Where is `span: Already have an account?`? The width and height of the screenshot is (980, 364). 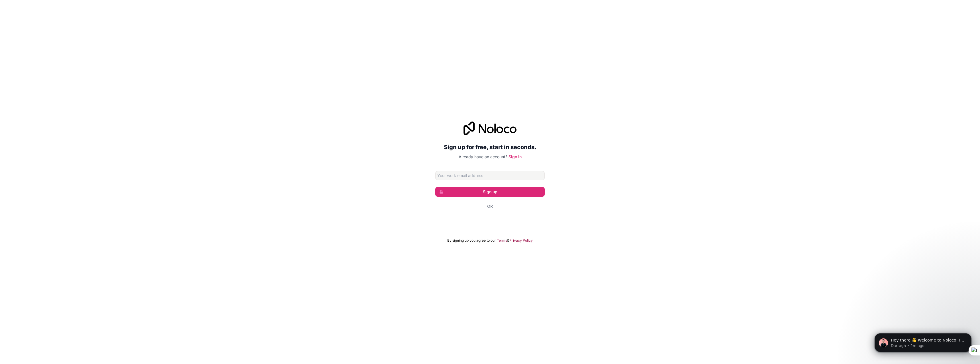
span: Already have an account? is located at coordinates (483, 156).